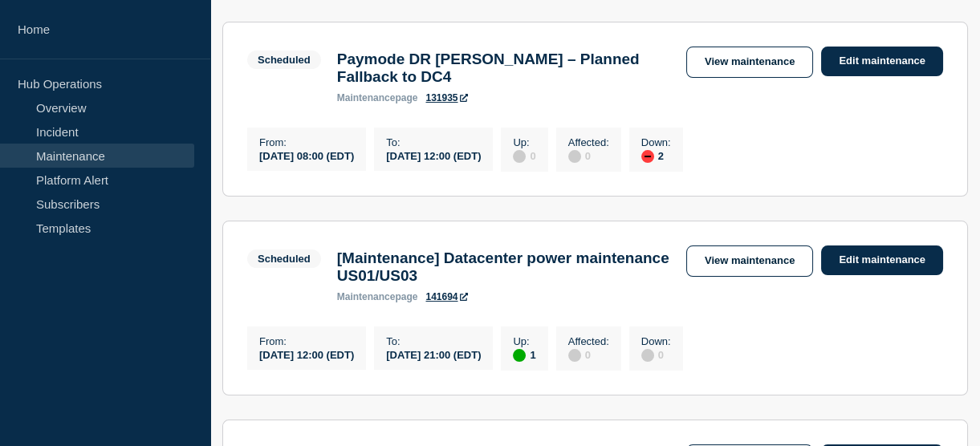  I want to click on div: down, so click(648, 157).